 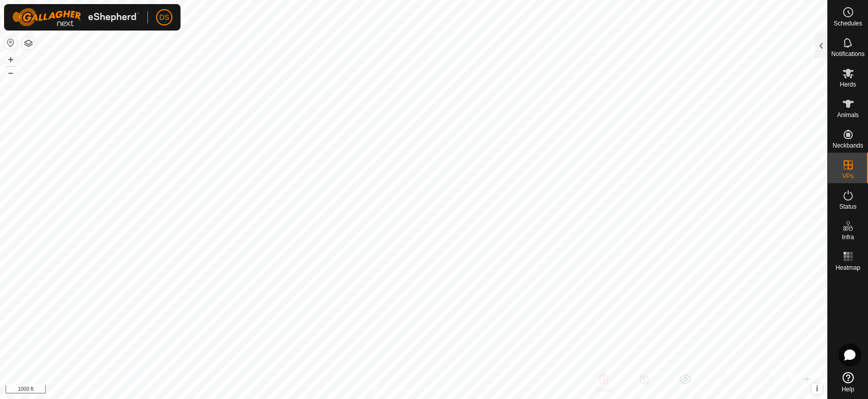 I want to click on span: Animals, so click(x=848, y=115).